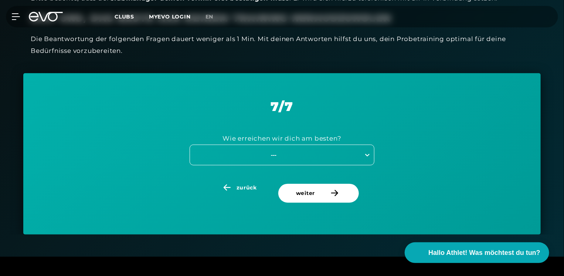 This screenshot has width=564, height=276. I want to click on span: zurück, so click(246, 187).